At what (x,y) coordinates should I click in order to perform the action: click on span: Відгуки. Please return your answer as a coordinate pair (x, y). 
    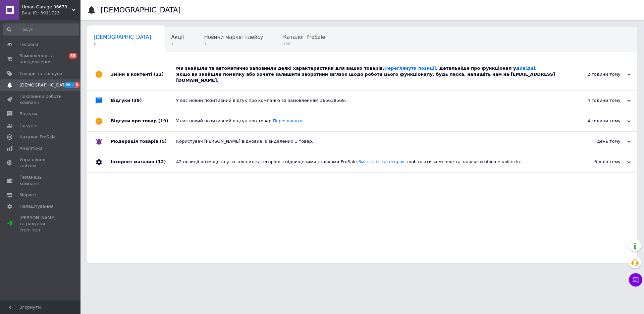
    Looking at the image, I should click on (28, 114).